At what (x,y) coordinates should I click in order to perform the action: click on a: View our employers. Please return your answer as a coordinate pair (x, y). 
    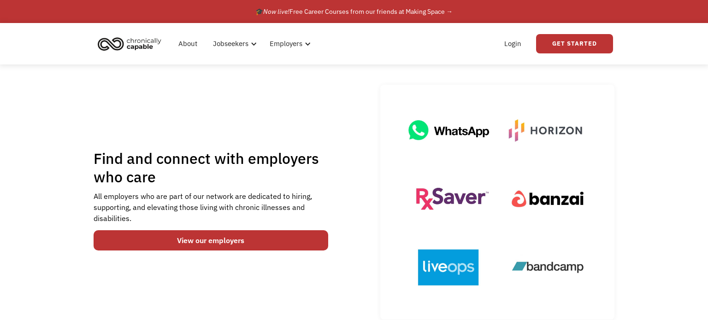
    Looking at the image, I should click on (211, 240).